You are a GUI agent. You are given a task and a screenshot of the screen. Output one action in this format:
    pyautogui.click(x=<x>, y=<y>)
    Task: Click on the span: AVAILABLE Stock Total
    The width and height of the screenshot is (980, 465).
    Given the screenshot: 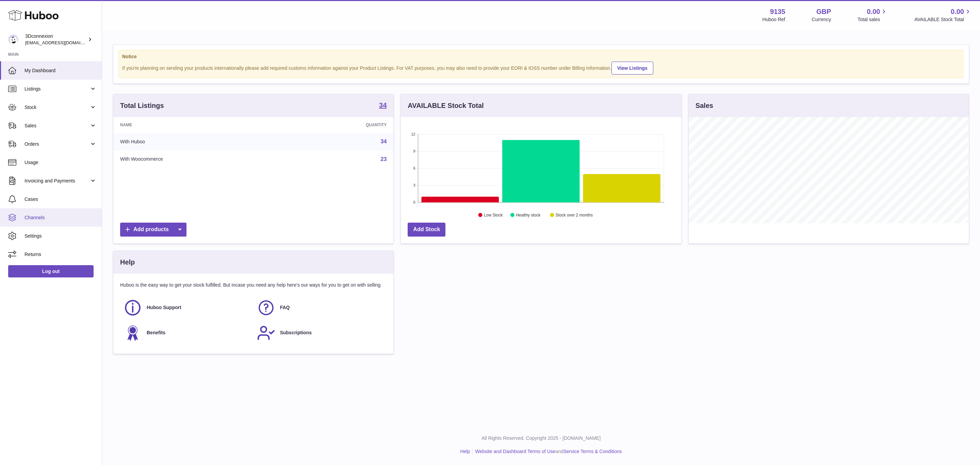 What is the action you would take?
    pyautogui.click(x=943, y=19)
    